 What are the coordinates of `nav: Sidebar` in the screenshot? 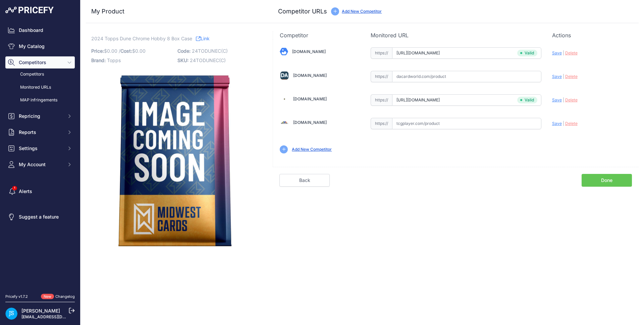 It's located at (40, 155).